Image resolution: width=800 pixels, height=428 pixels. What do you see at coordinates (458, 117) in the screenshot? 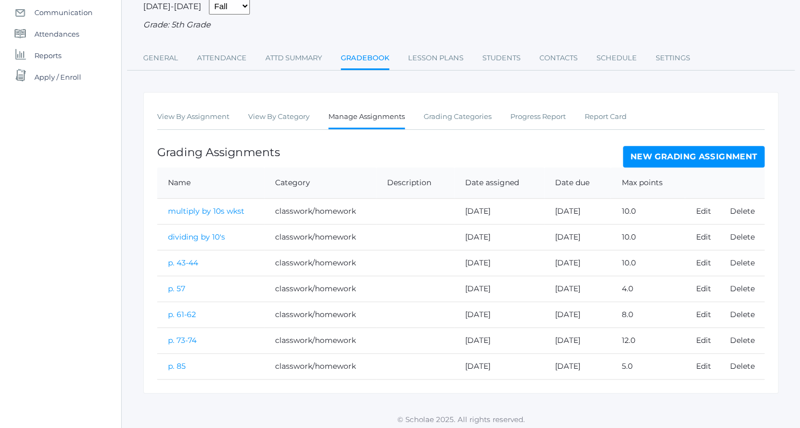
I see `a: Grading Categories` at bounding box center [458, 117].